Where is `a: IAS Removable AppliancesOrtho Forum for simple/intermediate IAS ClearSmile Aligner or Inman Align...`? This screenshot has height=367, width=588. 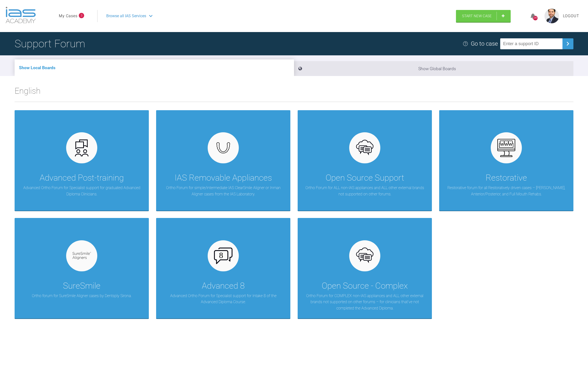
a: IAS Removable AppliancesOrtho Forum for simple/intermediate IAS ClearSmile Aligner or Inman Align... is located at coordinates (223, 161).